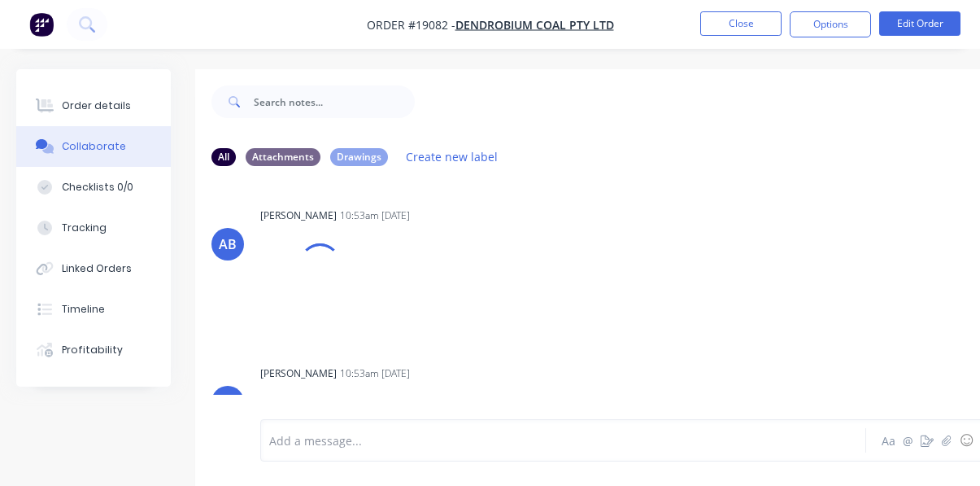  I want to click on span: Order #19082 -, so click(411, 25).